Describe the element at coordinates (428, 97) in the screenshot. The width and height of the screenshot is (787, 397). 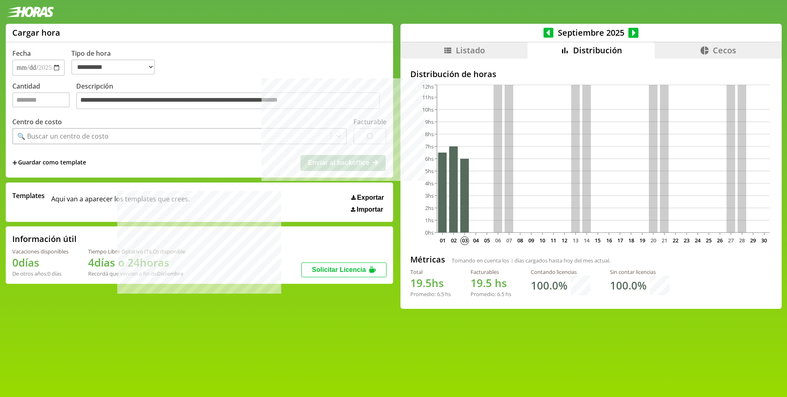
I see `tspan: 11hs` at that location.